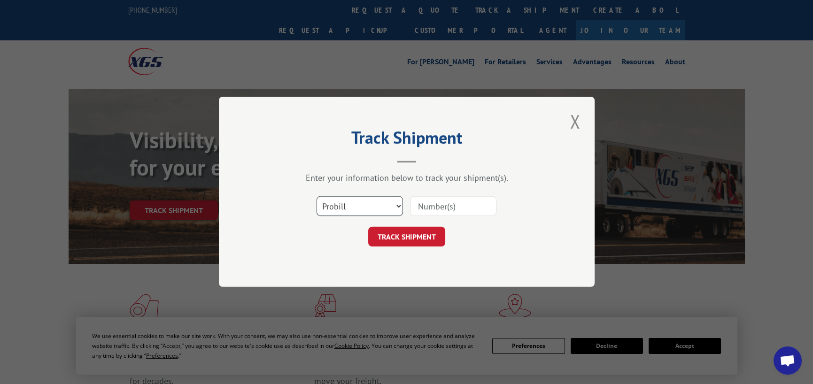 The height and width of the screenshot is (384, 813). What do you see at coordinates (787, 361) in the screenshot?
I see `a: Open chat` at bounding box center [787, 361].